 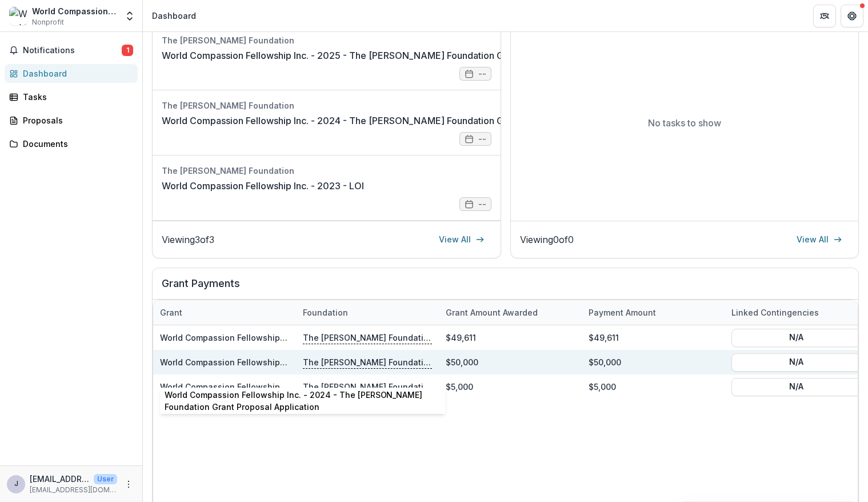 I want to click on div: jerrypk1@wcfellowship.com, so click(x=16, y=483).